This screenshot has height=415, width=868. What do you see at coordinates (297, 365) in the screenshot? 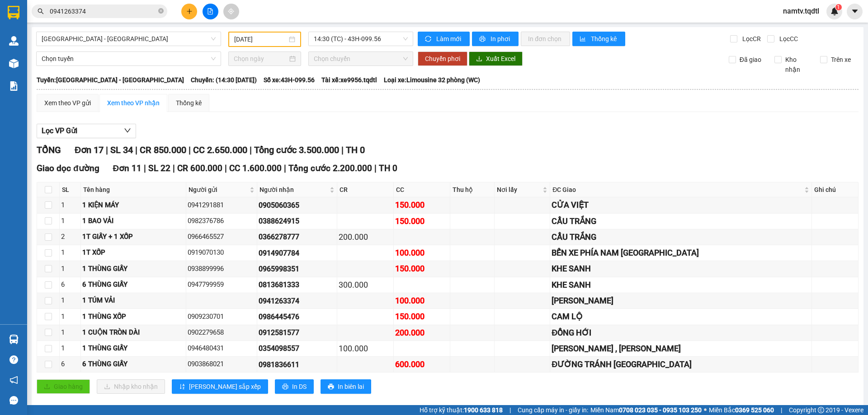
I see `div: 0981836611` at bounding box center [297, 365].